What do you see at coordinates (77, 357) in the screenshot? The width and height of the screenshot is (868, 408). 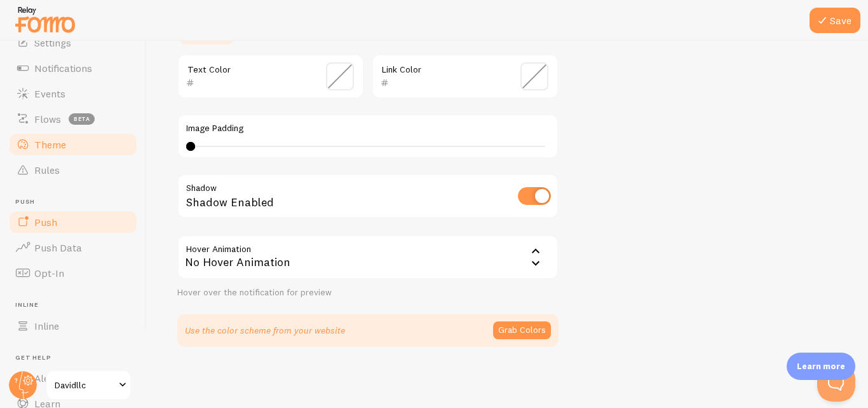 I see `span: Get Help` at bounding box center [77, 357].